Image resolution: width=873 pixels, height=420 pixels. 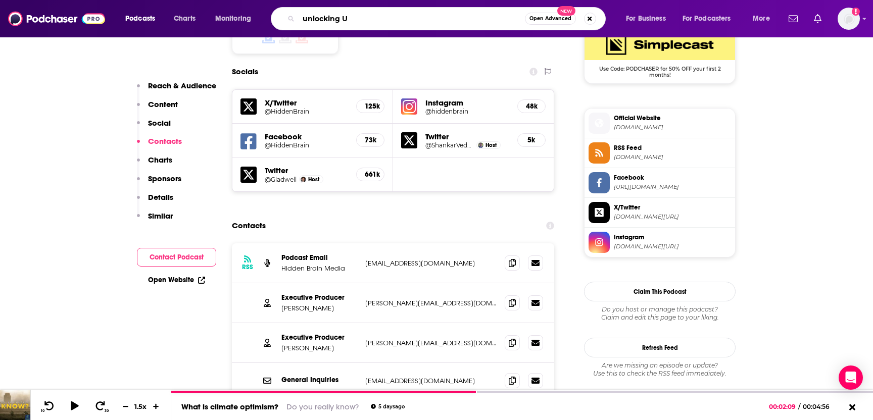 What do you see at coordinates (550, 19) in the screenshot?
I see `span: Open Advanced` at bounding box center [550, 19].